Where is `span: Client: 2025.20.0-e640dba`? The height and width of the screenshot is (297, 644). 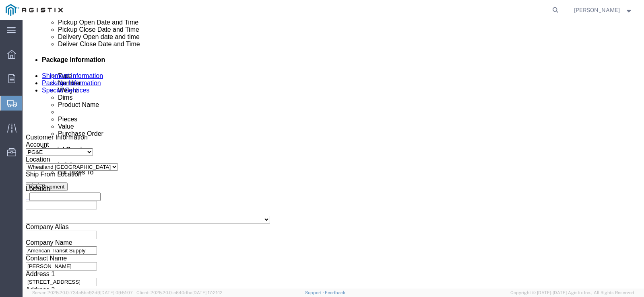 span: Client: 2025.20.0-e640dba is located at coordinates (179, 293).